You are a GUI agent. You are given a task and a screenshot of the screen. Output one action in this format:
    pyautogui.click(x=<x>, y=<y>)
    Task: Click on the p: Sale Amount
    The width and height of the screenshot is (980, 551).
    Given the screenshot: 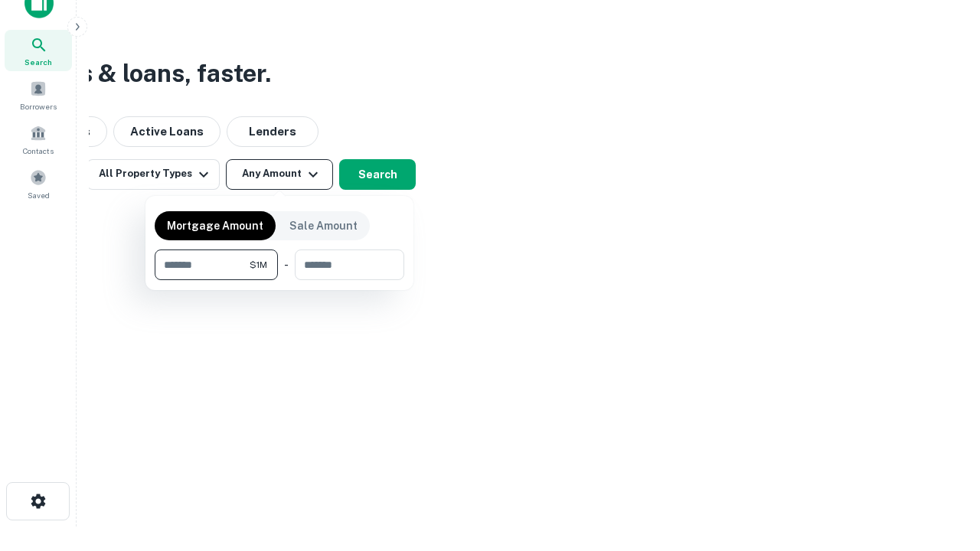 What is the action you would take?
    pyautogui.click(x=323, y=225)
    